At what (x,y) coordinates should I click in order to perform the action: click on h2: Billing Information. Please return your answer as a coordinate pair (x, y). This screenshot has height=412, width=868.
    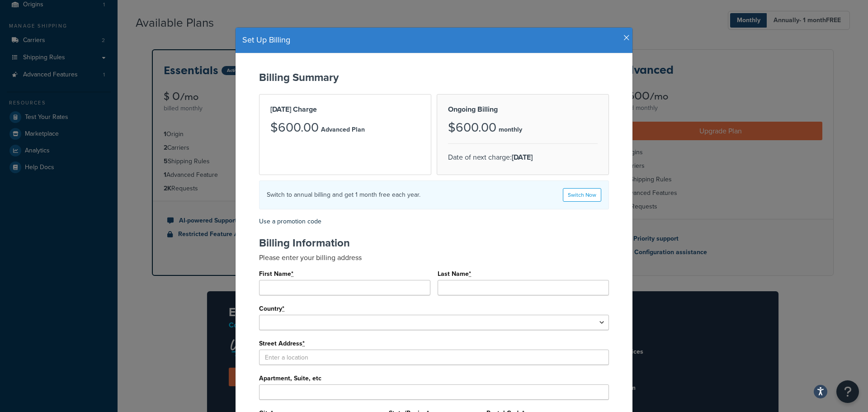
    Looking at the image, I should click on (434, 243).